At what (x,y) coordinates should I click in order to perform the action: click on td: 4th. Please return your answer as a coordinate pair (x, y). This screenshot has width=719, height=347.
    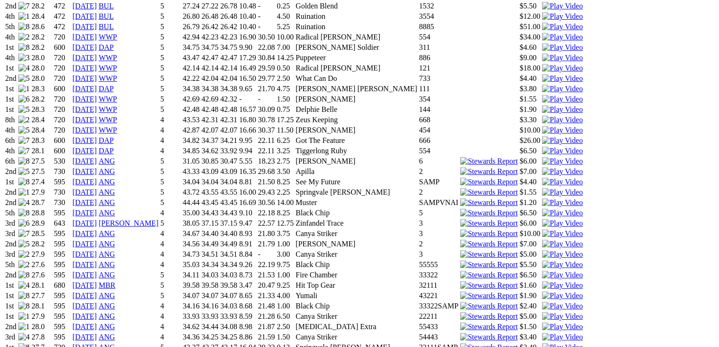
    Looking at the image, I should click on (11, 16).